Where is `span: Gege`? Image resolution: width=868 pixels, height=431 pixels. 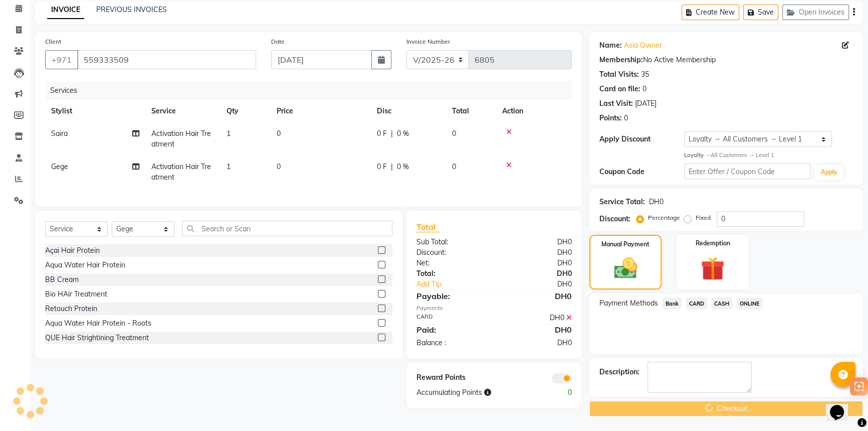 span: Gege is located at coordinates (60, 167).